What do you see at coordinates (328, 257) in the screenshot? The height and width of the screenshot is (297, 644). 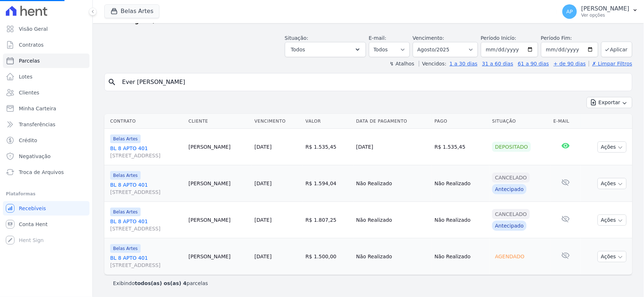 I see `td: R$ 1.500,00` at bounding box center [328, 257].